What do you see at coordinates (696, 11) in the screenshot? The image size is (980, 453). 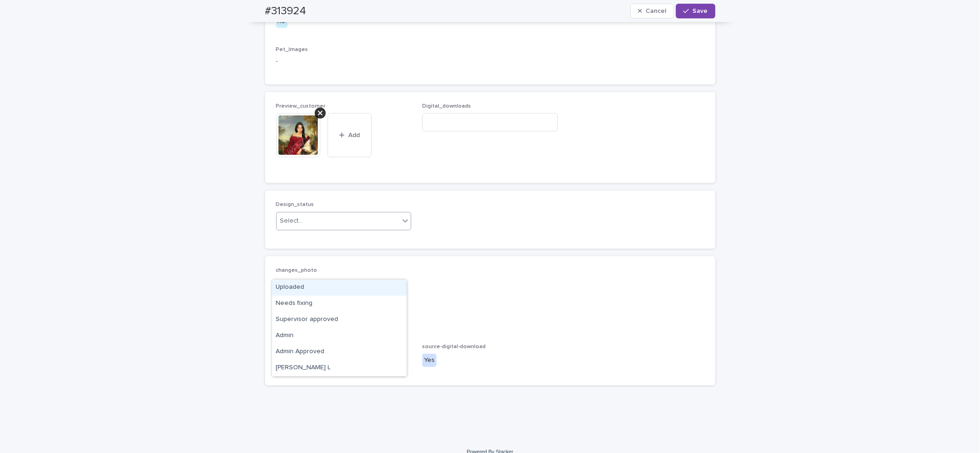 I see `button: Save` at bounding box center [696, 11].